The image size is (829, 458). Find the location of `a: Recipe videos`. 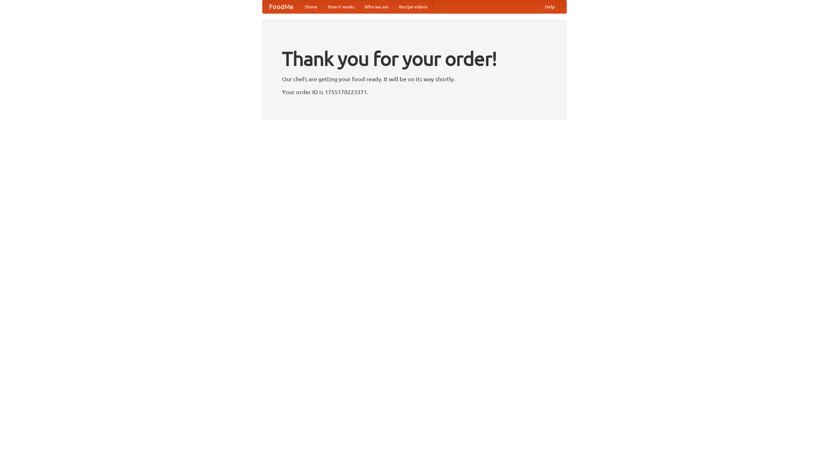

a: Recipe videos is located at coordinates (413, 7).